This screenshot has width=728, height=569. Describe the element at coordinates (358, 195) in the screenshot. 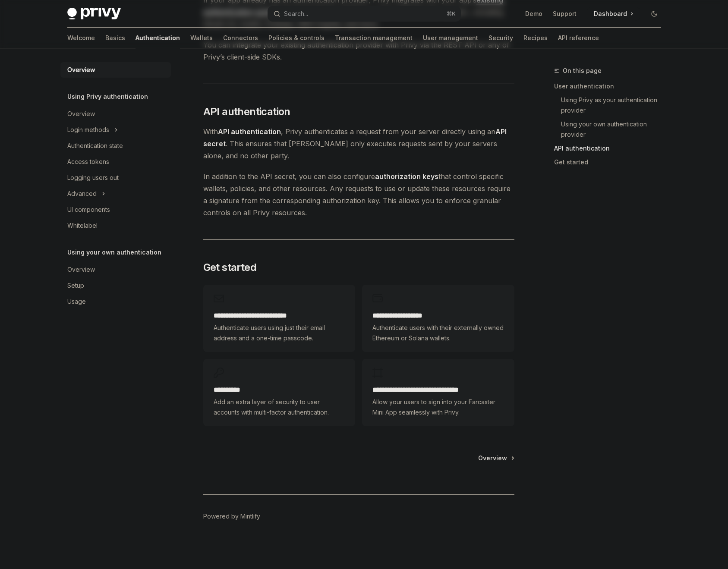

I see `span: In addition to the API secret, you can also configure that control specific wallets, policies, an...` at that location.